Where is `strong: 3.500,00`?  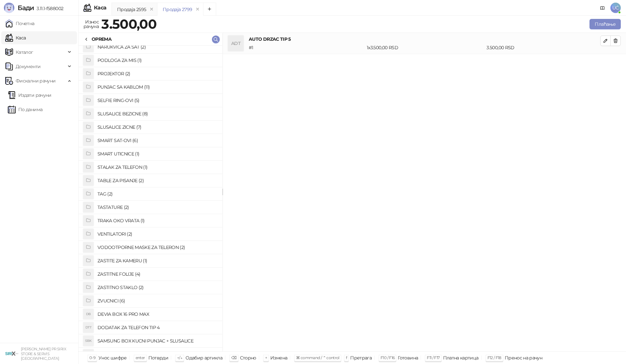
strong: 3.500,00 is located at coordinates (129, 24).